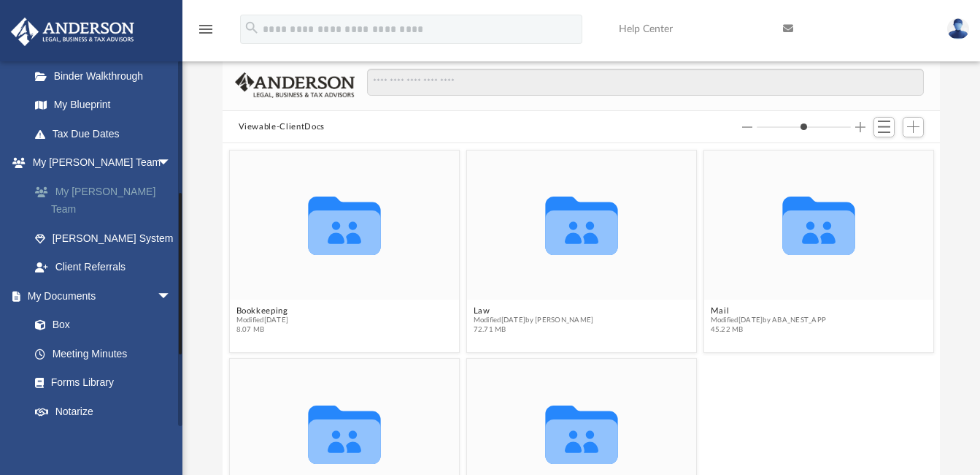 The image size is (980, 475). Describe the element at coordinates (99, 325) in the screenshot. I see `a: Box` at that location.